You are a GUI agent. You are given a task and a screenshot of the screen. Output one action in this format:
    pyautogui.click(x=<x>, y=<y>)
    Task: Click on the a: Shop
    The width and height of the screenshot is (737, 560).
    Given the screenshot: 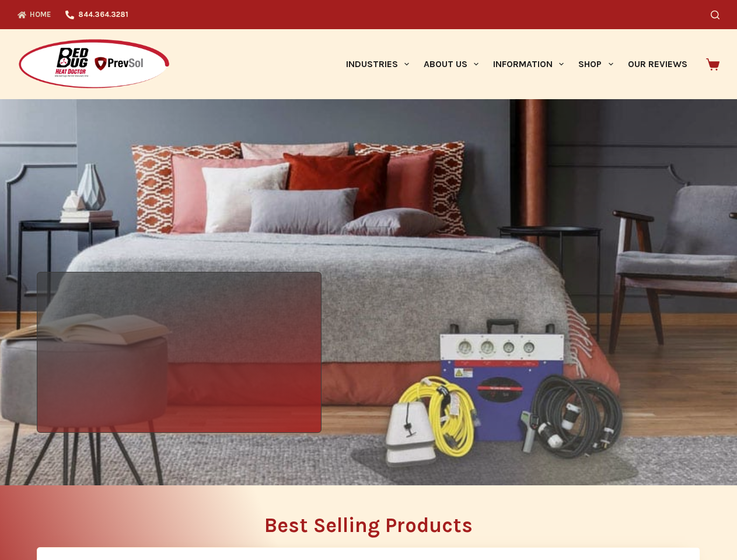 What is the action you would take?
    pyautogui.click(x=595, y=64)
    